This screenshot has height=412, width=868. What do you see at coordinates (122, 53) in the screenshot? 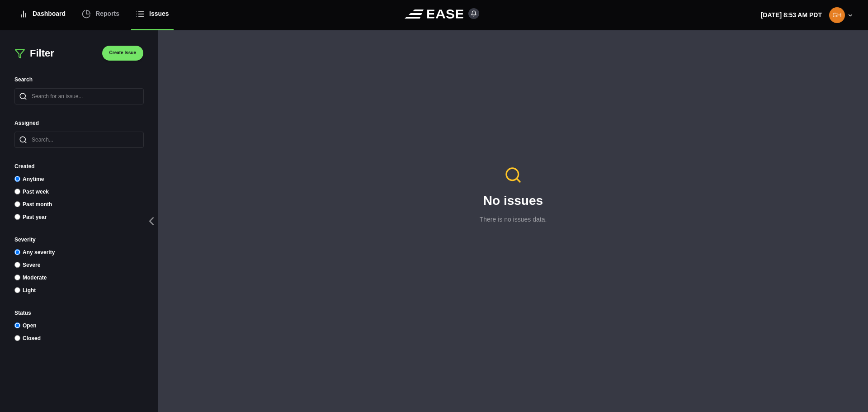
I see `button: Create Issue` at bounding box center [122, 53].